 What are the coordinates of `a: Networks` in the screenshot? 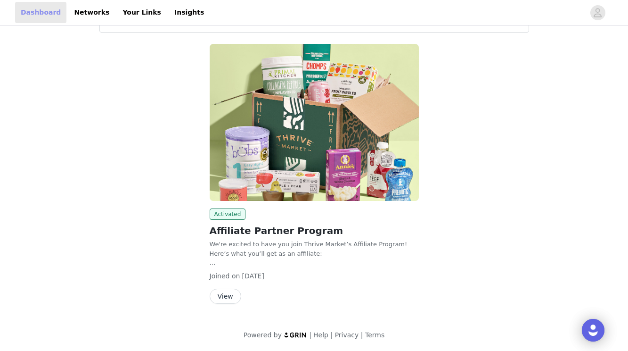 It's located at (91, 12).